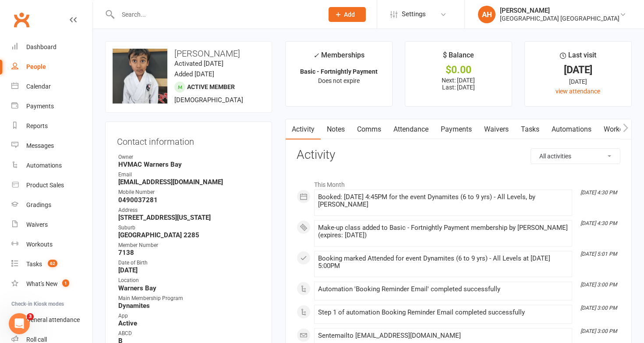 The height and width of the screenshot is (343, 644). Describe the element at coordinates (37, 225) in the screenshot. I see `div: Waivers` at that location.